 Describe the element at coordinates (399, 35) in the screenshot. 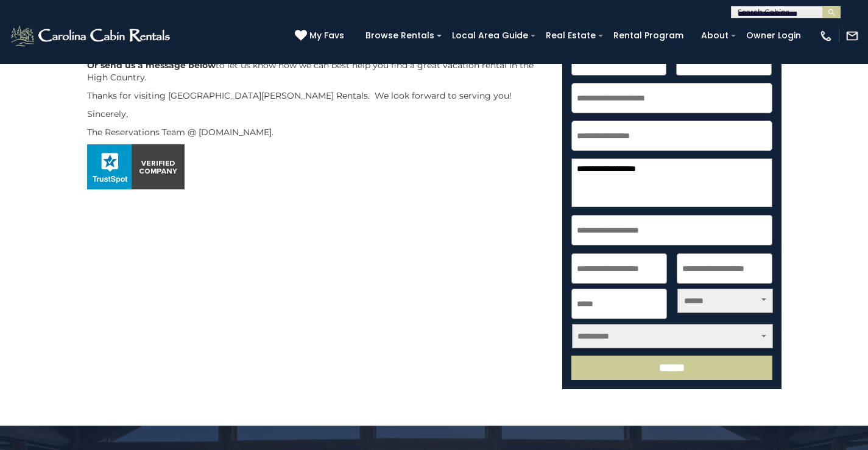

I see `a: Browse Rentals` at that location.